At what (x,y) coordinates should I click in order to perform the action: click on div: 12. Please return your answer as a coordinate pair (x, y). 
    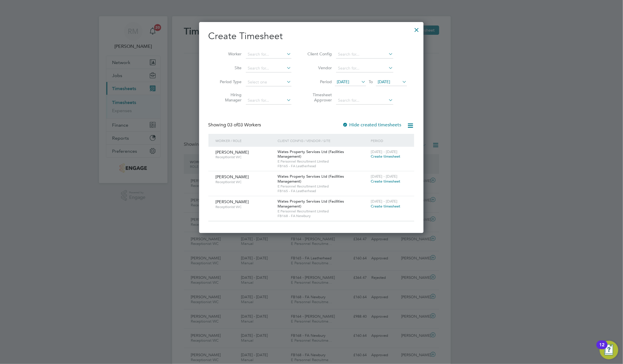
    Looking at the image, I should click on (602, 348).